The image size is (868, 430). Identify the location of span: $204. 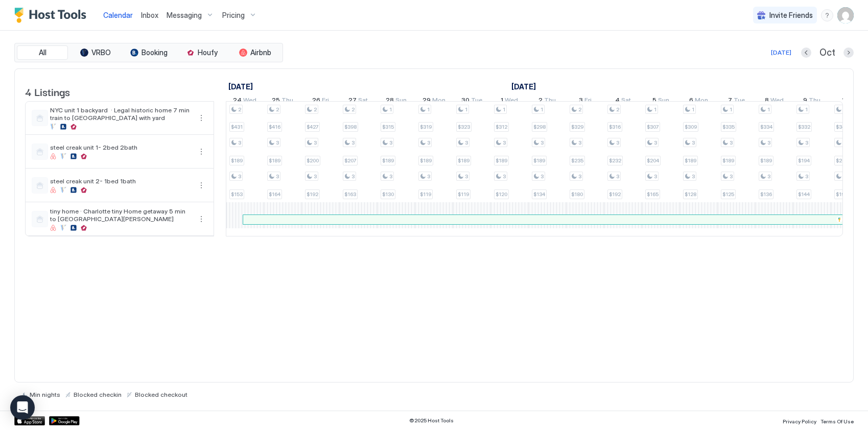
(652, 160).